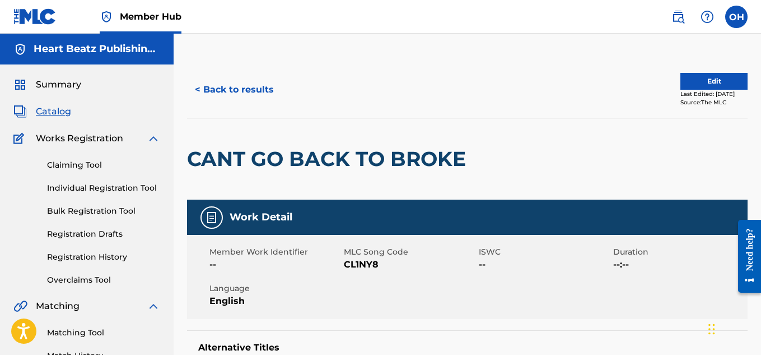 The height and width of the screenshot is (355, 761). Describe the element at coordinates (35, 16) in the screenshot. I see `img: MLC Logo` at that location.